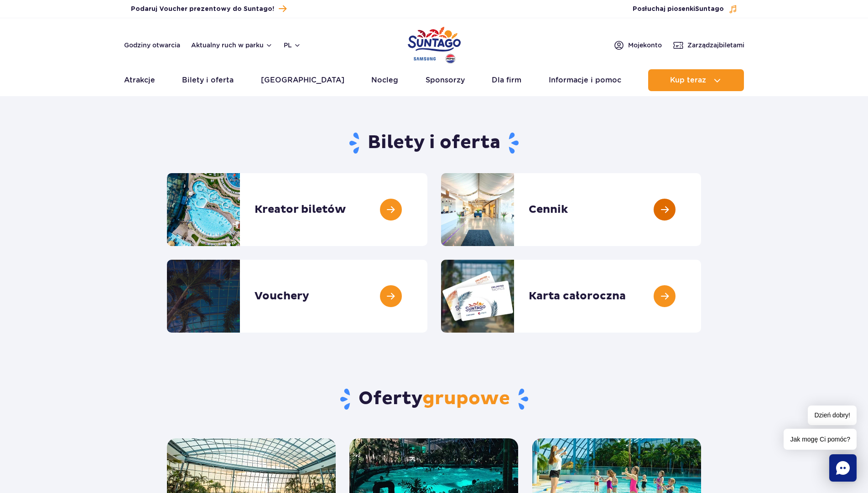  I want to click on button: Aktualny ruch w parku, so click(232, 45).